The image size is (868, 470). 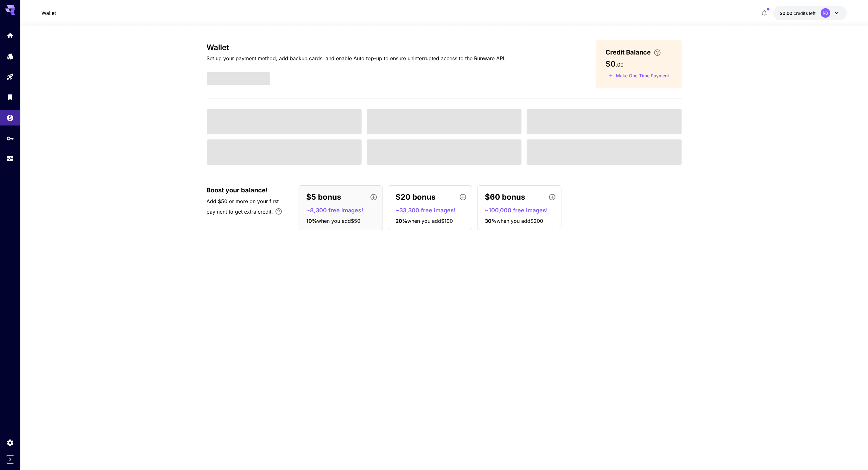 What do you see at coordinates (638, 76) in the screenshot?
I see `button: Make a one-time, non-recurring payment` at bounding box center [638, 76].